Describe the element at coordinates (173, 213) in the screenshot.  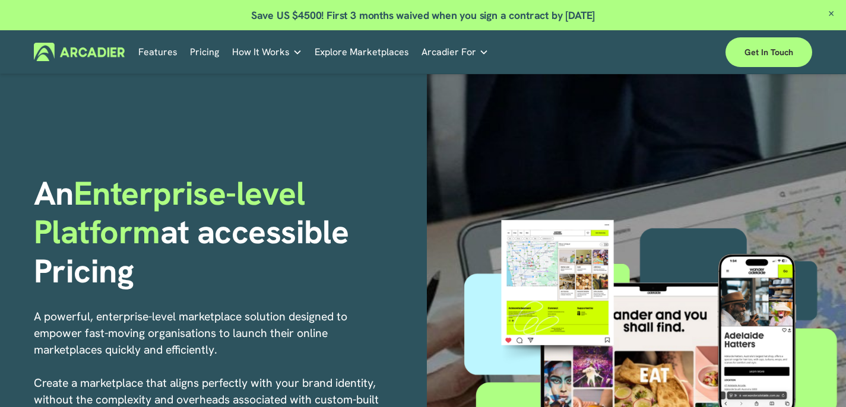
I see `span: Enterprise-level Platform` at that location.